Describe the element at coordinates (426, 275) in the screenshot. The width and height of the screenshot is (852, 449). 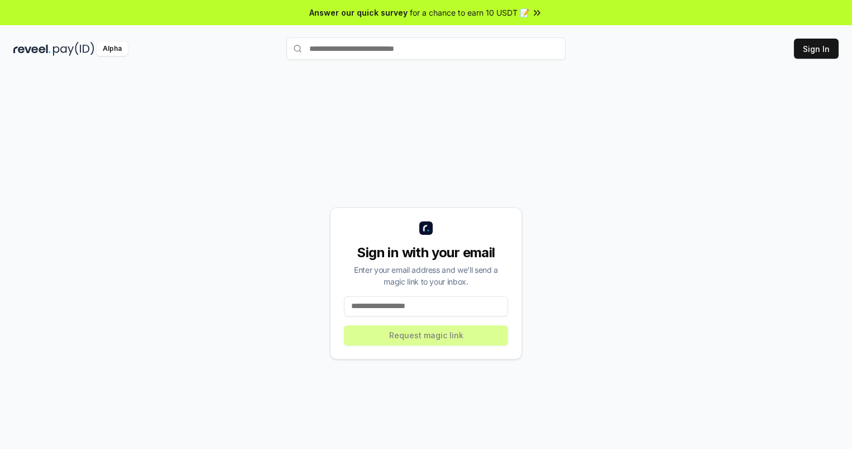
I see `div: Enter your email address and we’ll send a magic link to your inbox.` at that location.